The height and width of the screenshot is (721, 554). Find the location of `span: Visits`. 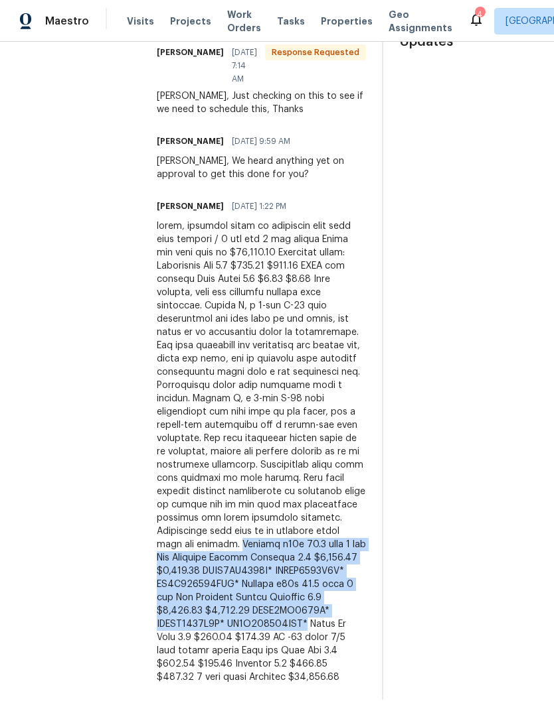

span: Visits is located at coordinates (140, 21).